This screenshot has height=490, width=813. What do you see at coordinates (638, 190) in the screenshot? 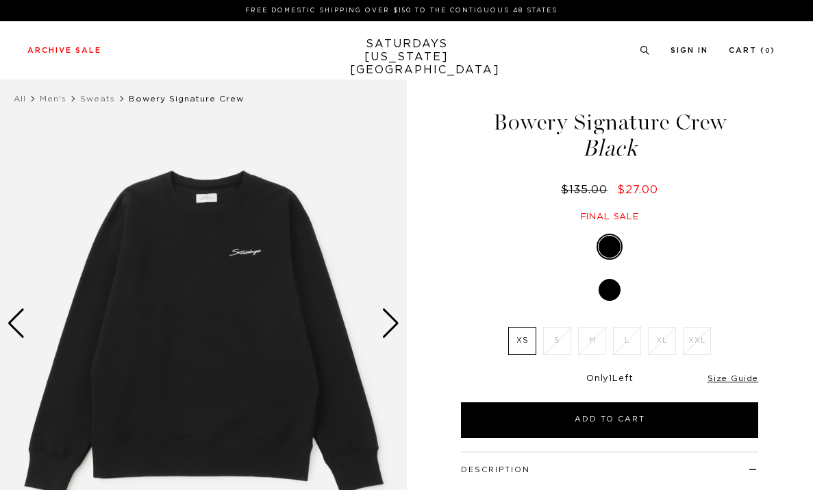
I see `span: $27.00` at bounding box center [638, 190].